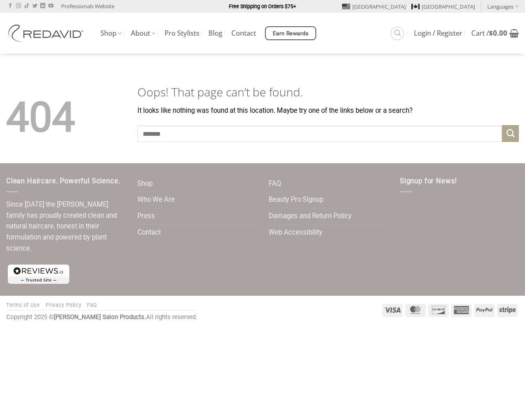 This screenshot has width=525, height=420. Describe the element at coordinates (397, 33) in the screenshot. I see `a: Search` at that location.